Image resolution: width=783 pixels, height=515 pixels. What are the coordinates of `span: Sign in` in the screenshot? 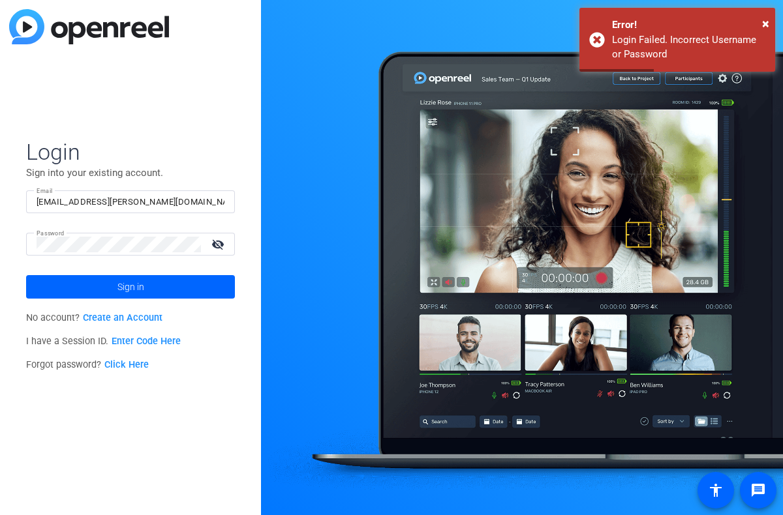 It's located at (130, 287).